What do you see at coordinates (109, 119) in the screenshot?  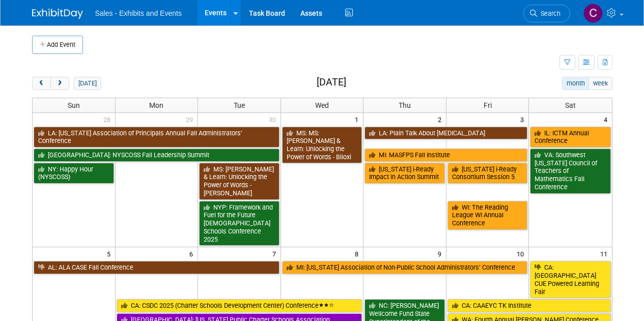 I see `span: 28` at bounding box center [109, 119].